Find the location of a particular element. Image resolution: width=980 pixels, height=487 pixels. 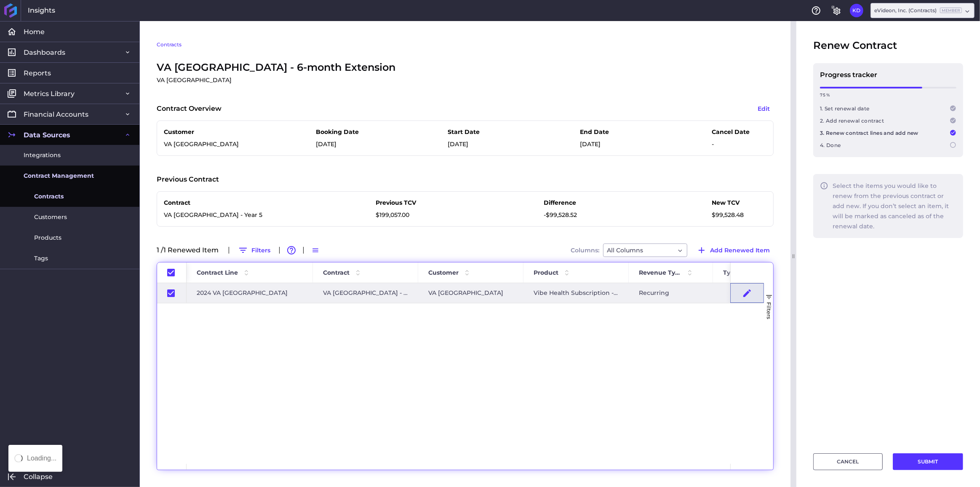

span: Products is located at coordinates (47, 237).